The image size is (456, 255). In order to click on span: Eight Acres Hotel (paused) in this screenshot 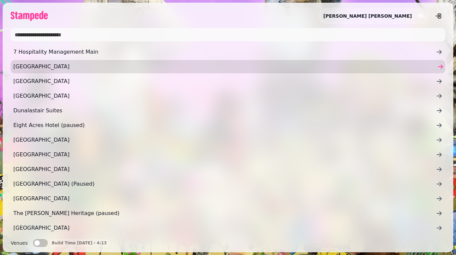, I will do `click(224, 126)`.